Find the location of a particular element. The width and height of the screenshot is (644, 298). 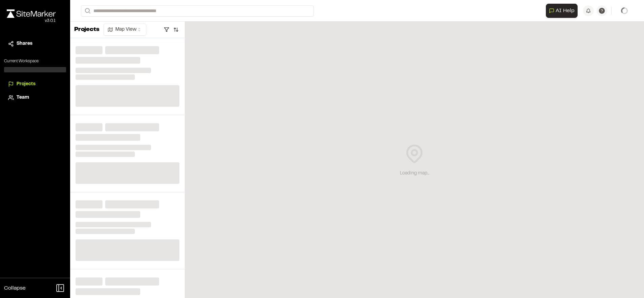

a: Team is located at coordinates (35, 98).